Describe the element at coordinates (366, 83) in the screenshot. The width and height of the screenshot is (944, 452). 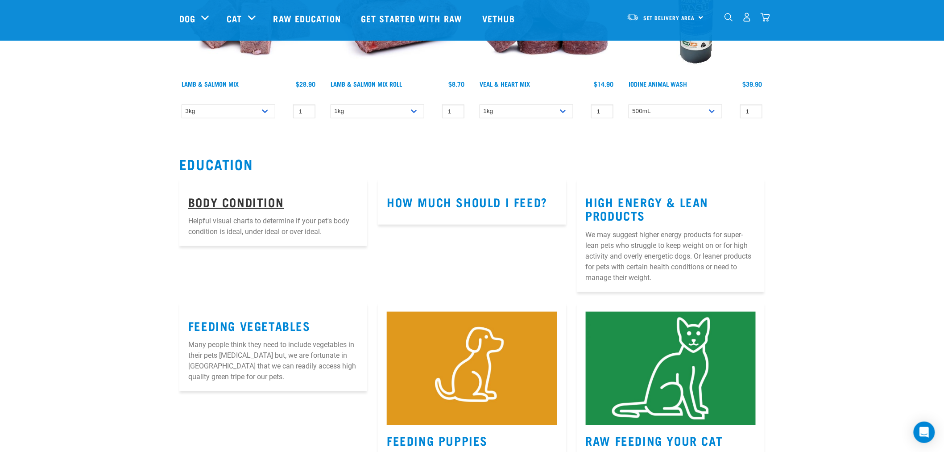
I see `a: Lamb & Salmon Mix Roll` at that location.